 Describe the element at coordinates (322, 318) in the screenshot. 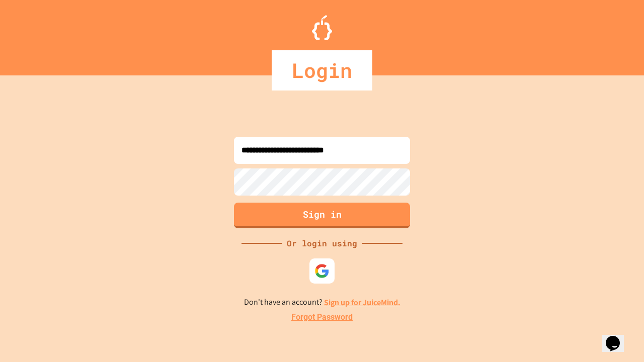

I see `a: Forgot Password` at that location.